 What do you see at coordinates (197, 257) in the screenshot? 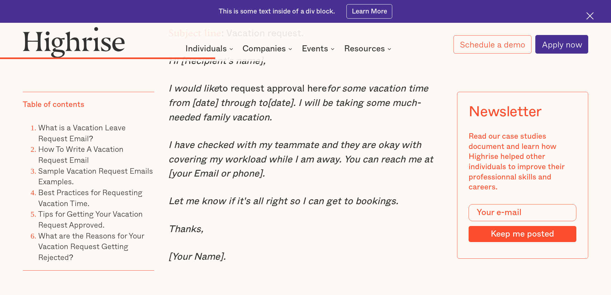
I see `em: [Your Name].` at bounding box center [197, 257].